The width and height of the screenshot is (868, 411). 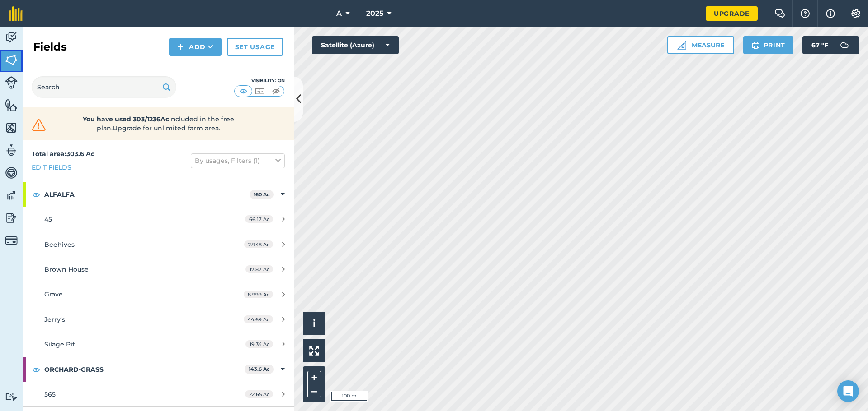 What do you see at coordinates (259, 244) in the screenshot?
I see `span: 2.948 Ac` at bounding box center [259, 244].